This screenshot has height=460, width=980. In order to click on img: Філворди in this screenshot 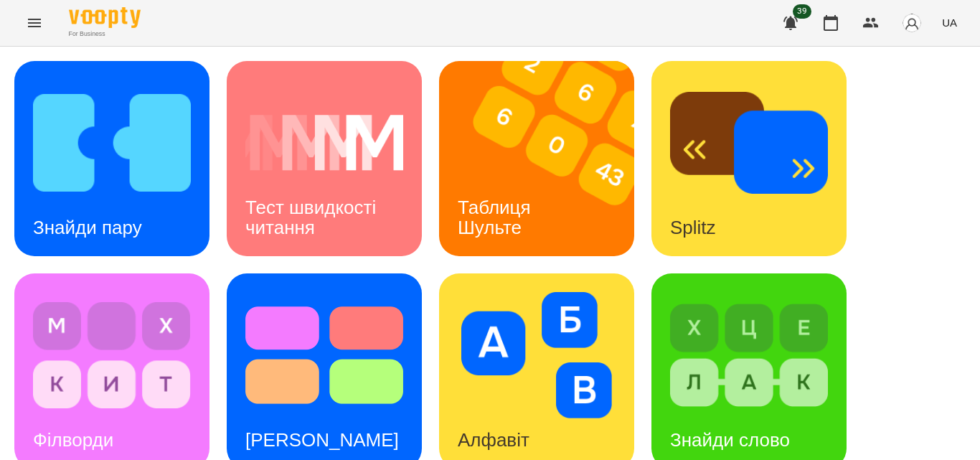, I will do `click(112, 355)`.